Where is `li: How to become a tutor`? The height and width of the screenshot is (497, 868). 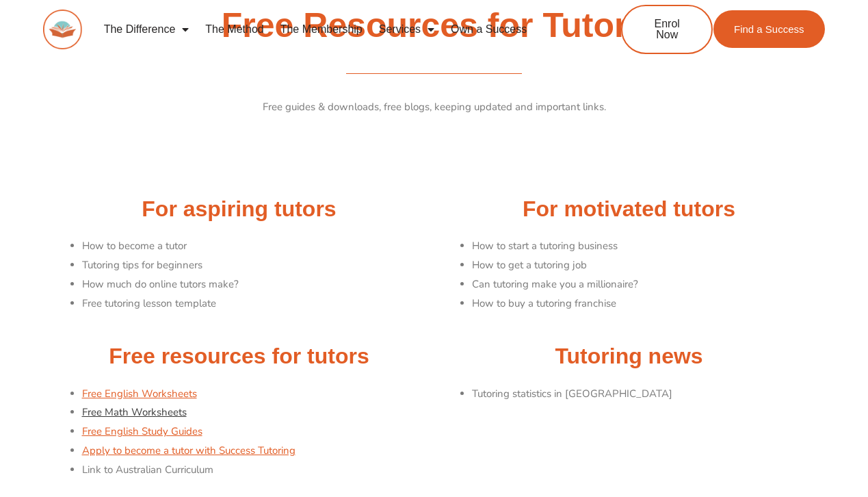
li: How to become a tutor is located at coordinates (254, 247).